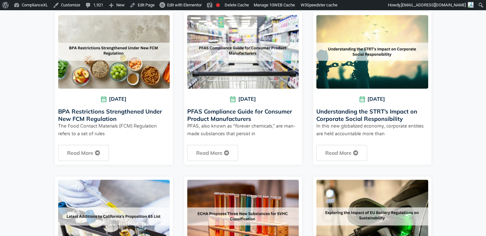 This screenshot has height=236, width=486. I want to click on p: The Food Contact Materials (FCM) Regulation refers to a set of rules, so click(114, 130).